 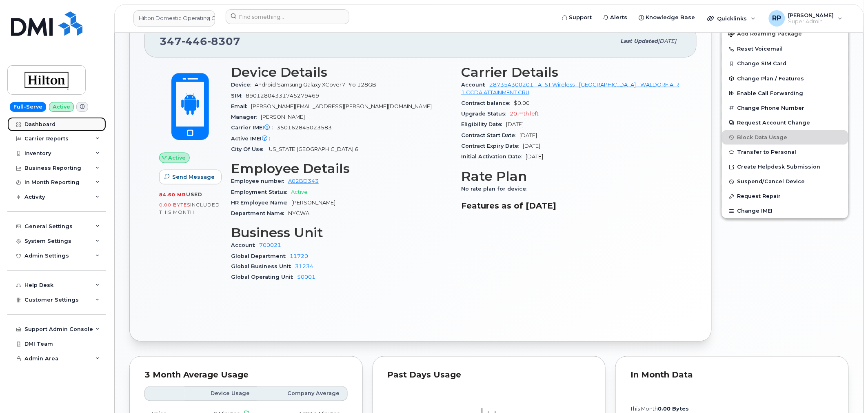 I want to click on span: Active IMEI, so click(x=253, y=139).